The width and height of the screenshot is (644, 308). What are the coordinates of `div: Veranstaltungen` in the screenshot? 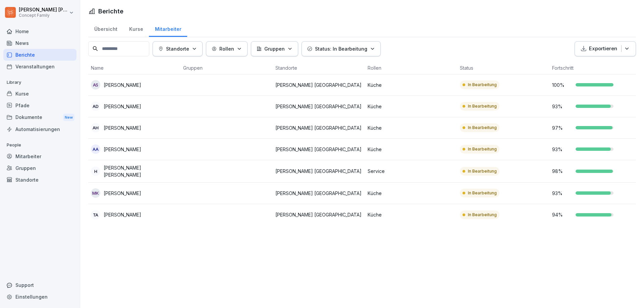 It's located at (40, 66).